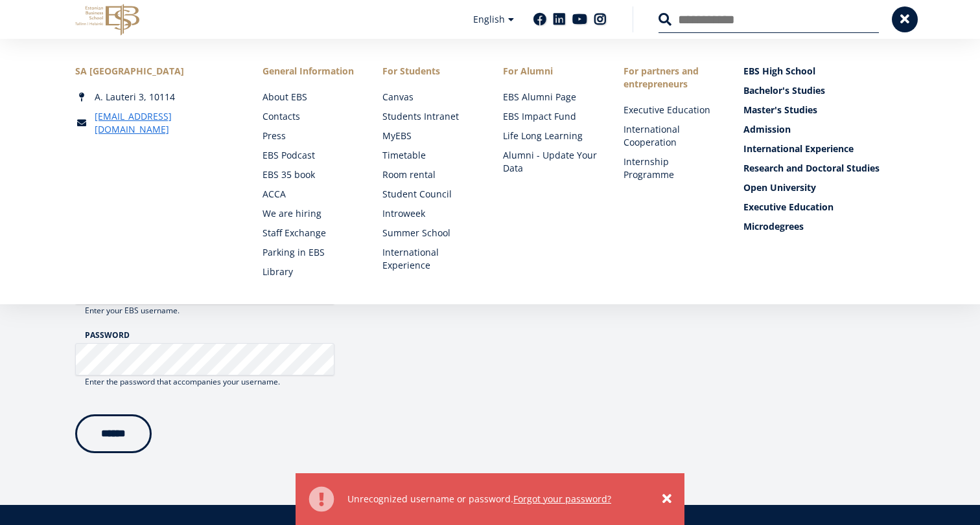 The width and height of the screenshot is (980, 525). I want to click on span: For partners and entrepreneurs, so click(671, 78).